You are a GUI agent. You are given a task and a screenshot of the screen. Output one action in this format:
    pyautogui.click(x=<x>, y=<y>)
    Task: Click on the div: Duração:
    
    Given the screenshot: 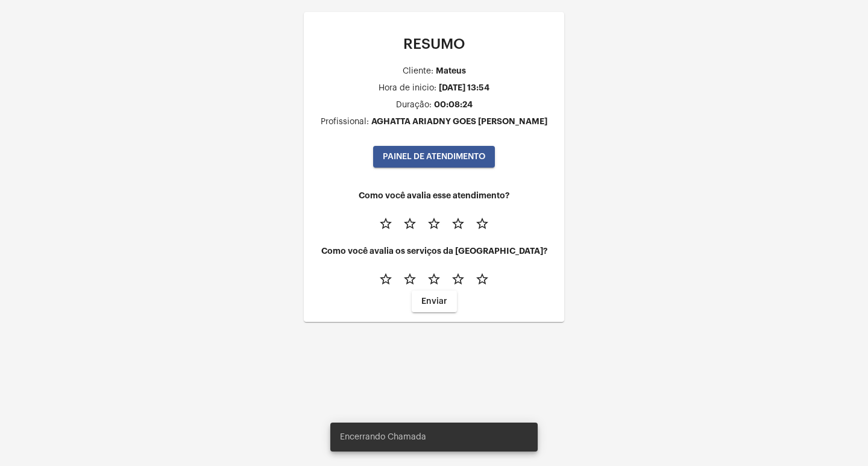 What is the action you would take?
    pyautogui.click(x=413, y=105)
    